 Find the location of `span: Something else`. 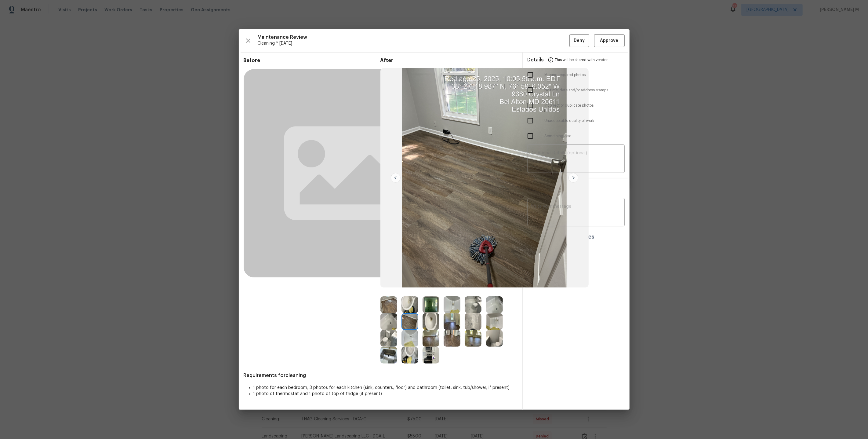

span: Something else is located at coordinates (585, 136).